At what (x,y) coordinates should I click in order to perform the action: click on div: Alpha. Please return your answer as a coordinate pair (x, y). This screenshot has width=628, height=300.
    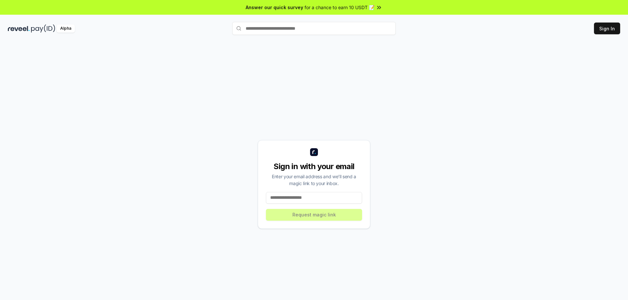
    Looking at the image, I should click on (66, 28).